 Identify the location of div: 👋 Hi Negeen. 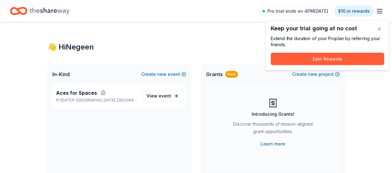
(196, 47).